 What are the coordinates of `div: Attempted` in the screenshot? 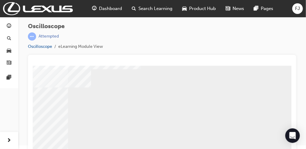 It's located at (48, 36).